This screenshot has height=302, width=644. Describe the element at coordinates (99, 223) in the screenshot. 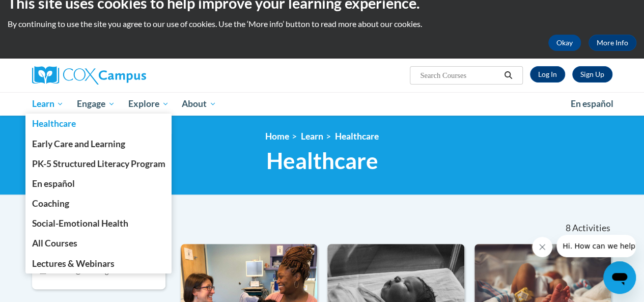

I see `a: Social-Emotional Health` at that location.